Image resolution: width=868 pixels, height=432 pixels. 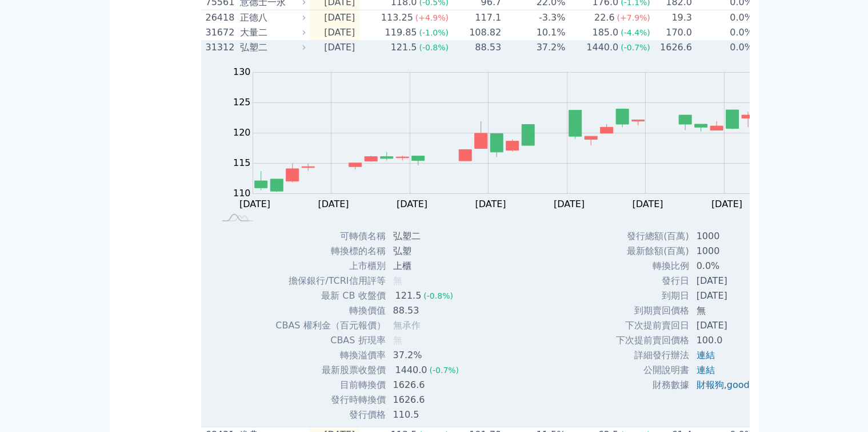 I want to click on span: 無承作, so click(x=407, y=325).